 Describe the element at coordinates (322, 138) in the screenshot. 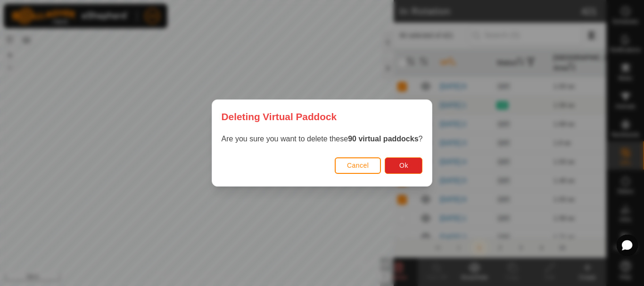

I see `span: Are you sure you want to delete these ?` at that location.